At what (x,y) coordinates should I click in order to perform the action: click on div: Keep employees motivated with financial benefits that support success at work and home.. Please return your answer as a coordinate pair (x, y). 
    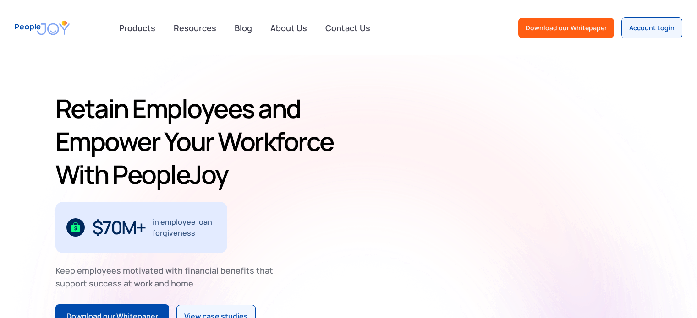
    Looking at the image, I should click on (168, 277).